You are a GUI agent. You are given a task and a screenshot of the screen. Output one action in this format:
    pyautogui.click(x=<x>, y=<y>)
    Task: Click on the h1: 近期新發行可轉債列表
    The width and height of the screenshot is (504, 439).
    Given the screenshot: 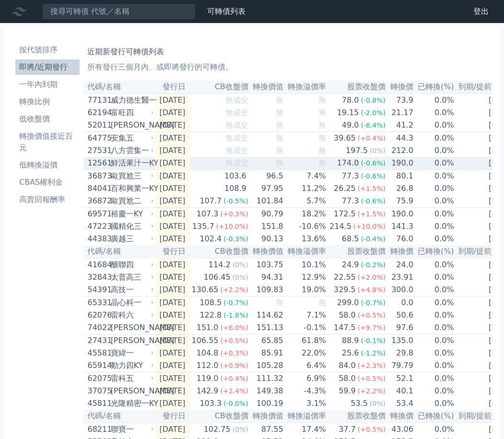 What is the action you would take?
    pyautogui.click(x=288, y=52)
    